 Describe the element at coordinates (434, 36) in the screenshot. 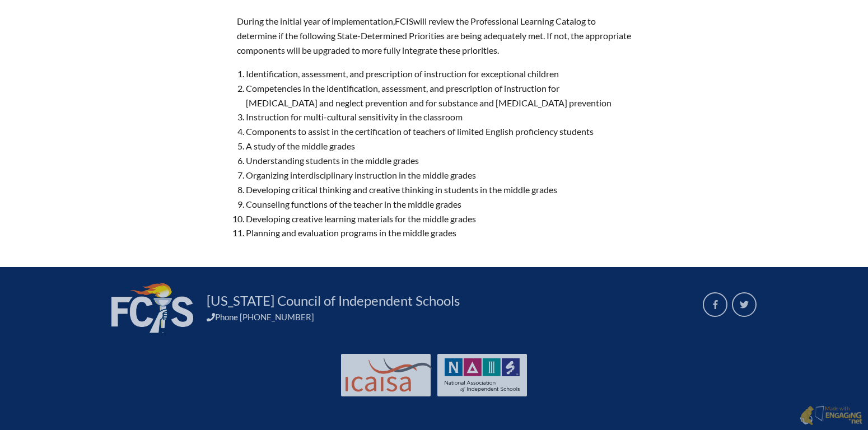

I see `p: During the initial year of implementation, will review the Professional Learning Catalog to deter...` at that location.